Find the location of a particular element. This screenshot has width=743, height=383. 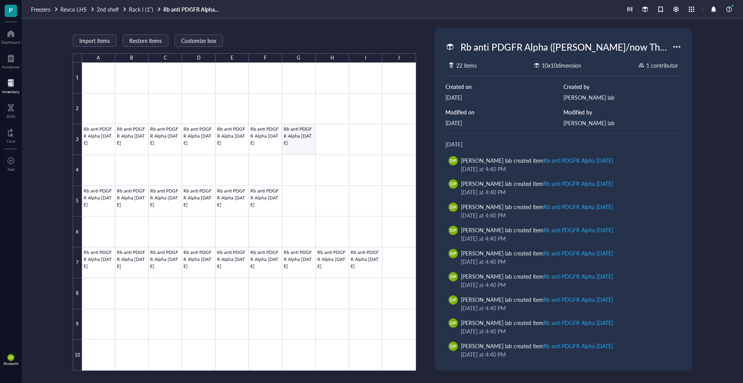

span: 2nd shelf is located at coordinates (108, 9).